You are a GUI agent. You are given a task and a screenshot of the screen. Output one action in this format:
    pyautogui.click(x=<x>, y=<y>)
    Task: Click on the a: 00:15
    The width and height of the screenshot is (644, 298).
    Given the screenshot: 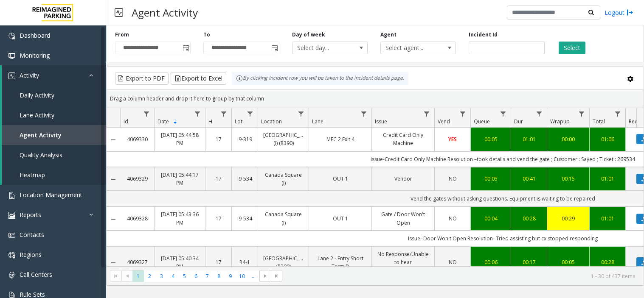 What is the action you would take?
    pyautogui.click(x=568, y=179)
    